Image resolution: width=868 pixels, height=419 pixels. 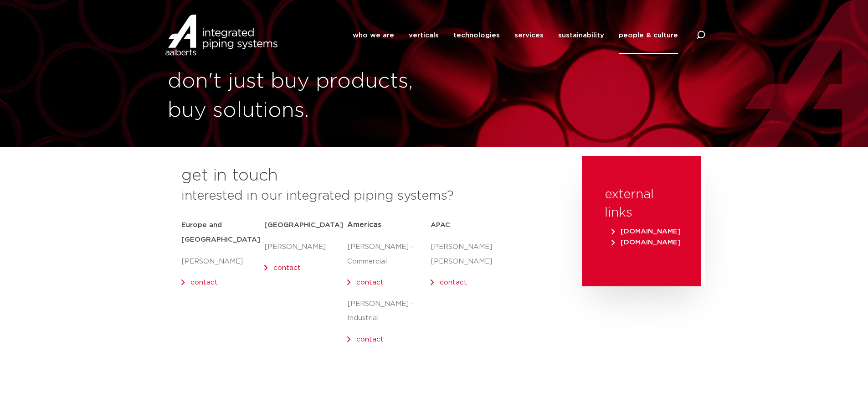 What do you see at coordinates (298, 96) in the screenshot?
I see `h1: don't just buy products, buy solutions.` at bounding box center [298, 96].